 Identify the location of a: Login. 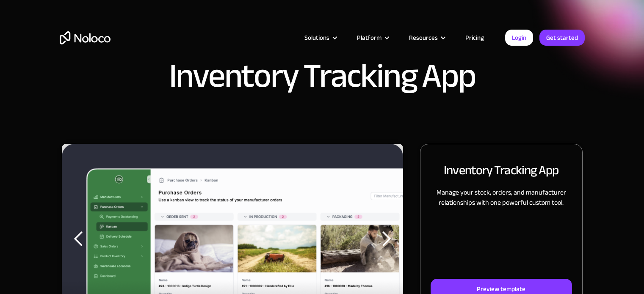
(519, 38).